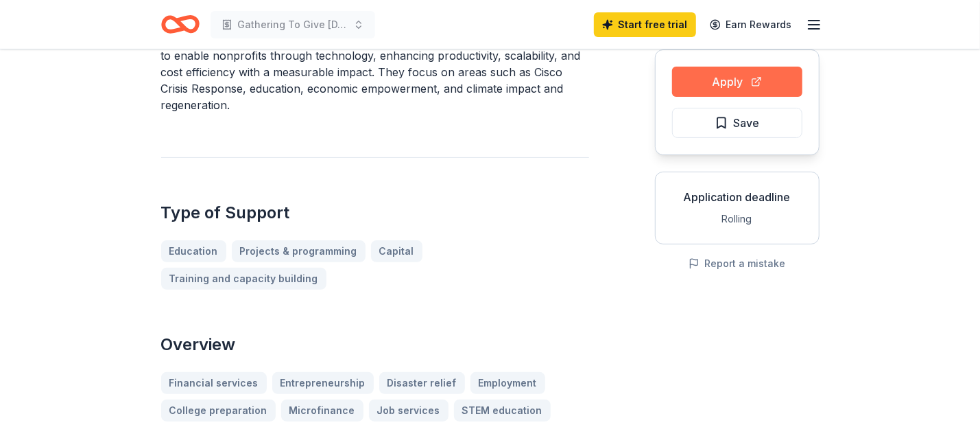 This screenshot has height=425, width=980. Describe the element at coordinates (299, 251) in the screenshot. I see `a: Projects & programming` at that location.